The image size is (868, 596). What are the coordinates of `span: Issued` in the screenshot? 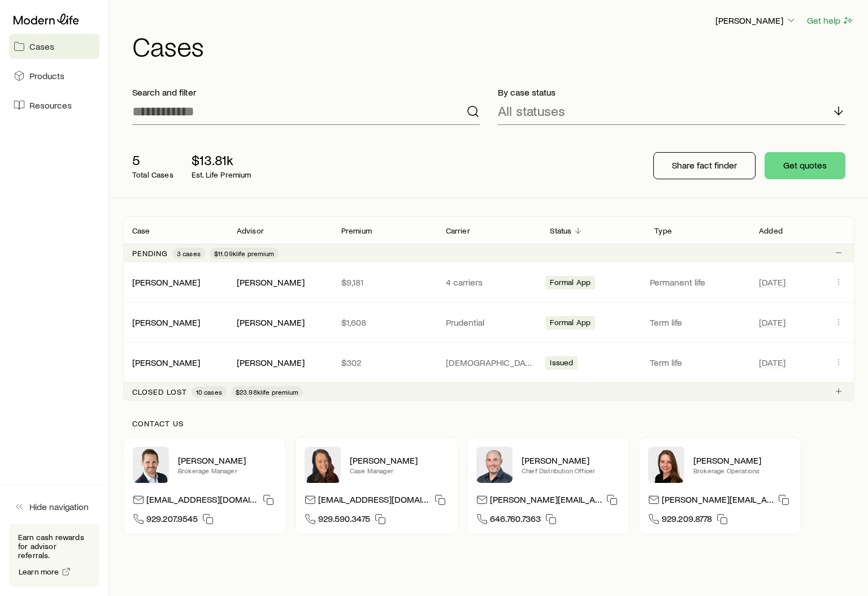 It's located at (561, 364).